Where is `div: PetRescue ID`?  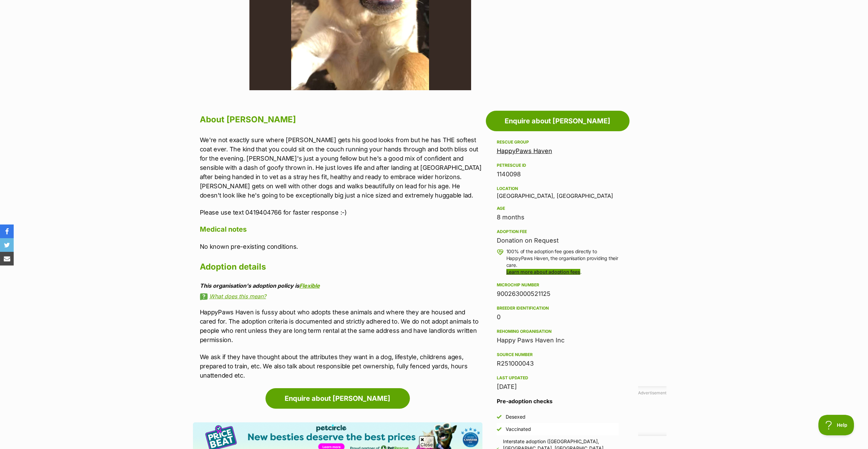 div: PetRescue ID is located at coordinates (558, 166).